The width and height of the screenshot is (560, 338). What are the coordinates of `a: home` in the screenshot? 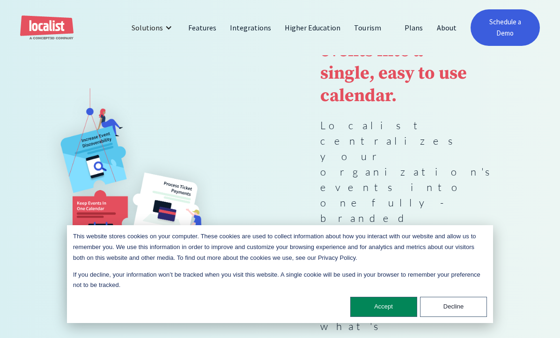 It's located at (47, 28).